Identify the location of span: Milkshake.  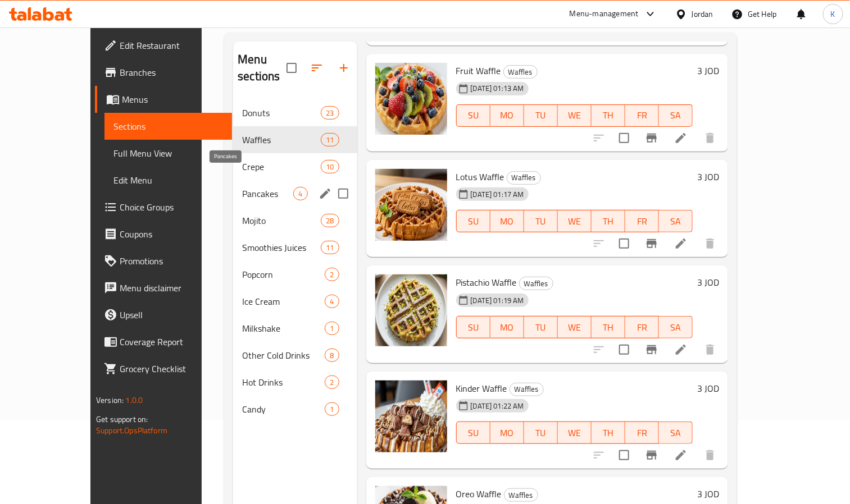
(283, 328).